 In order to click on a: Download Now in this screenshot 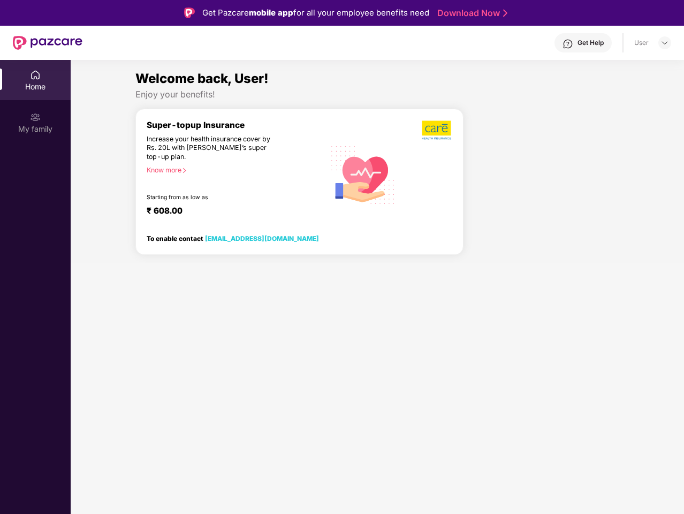, I will do `click(470, 13)`.